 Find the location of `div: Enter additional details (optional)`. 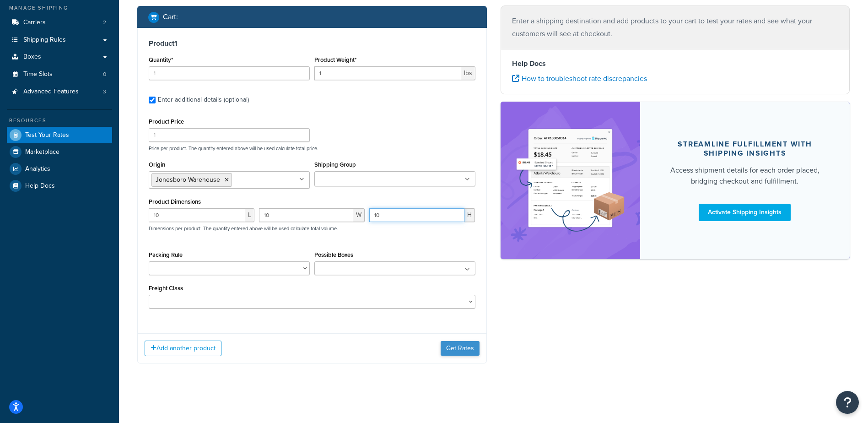

div: Enter additional details (optional) is located at coordinates (203, 100).